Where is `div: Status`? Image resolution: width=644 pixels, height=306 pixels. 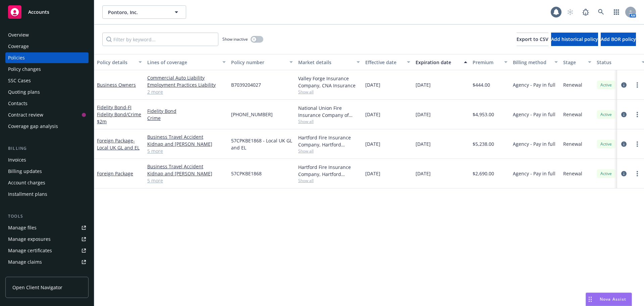 div: Status is located at coordinates (617, 63).